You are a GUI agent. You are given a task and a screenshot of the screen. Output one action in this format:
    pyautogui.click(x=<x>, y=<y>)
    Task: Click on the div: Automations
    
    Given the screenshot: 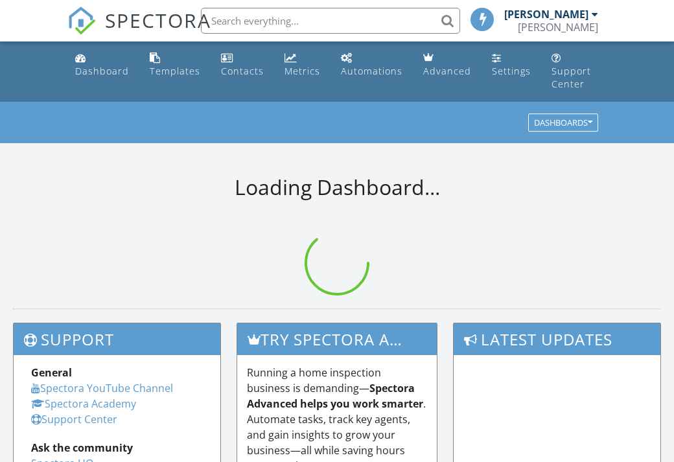 What is the action you would take?
    pyautogui.click(x=371, y=71)
    